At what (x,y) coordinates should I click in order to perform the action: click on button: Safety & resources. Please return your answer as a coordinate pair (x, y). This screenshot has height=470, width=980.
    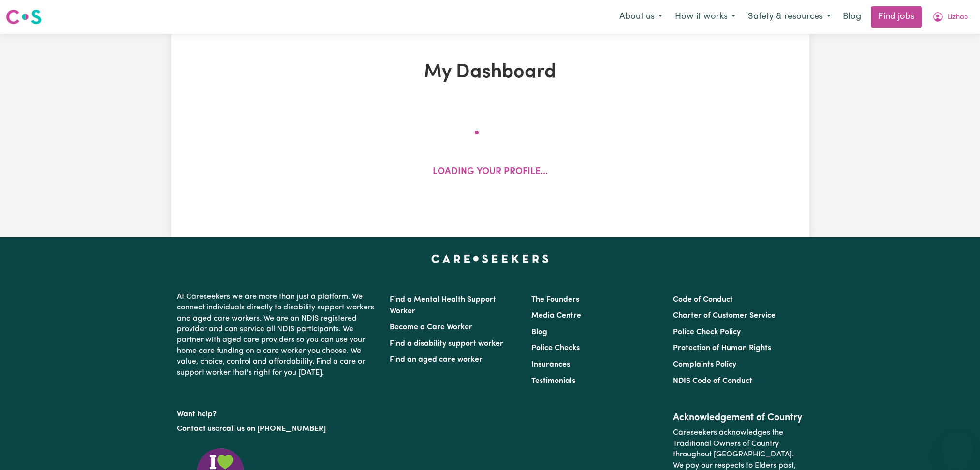
    Looking at the image, I should click on (789, 17).